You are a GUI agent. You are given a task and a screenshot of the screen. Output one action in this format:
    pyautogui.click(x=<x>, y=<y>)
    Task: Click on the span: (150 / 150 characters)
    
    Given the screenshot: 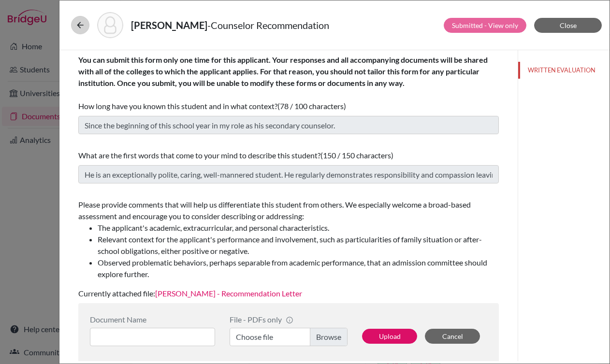 What is the action you would take?
    pyautogui.click(x=357, y=155)
    